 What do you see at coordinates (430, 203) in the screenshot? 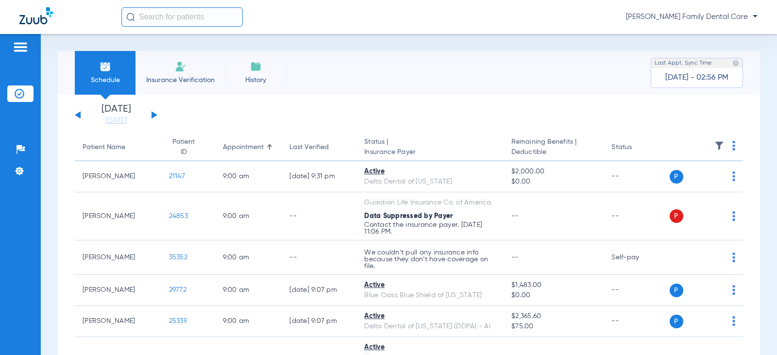
I see `div: Guardian Life Insurance Co. of America` at bounding box center [430, 203].